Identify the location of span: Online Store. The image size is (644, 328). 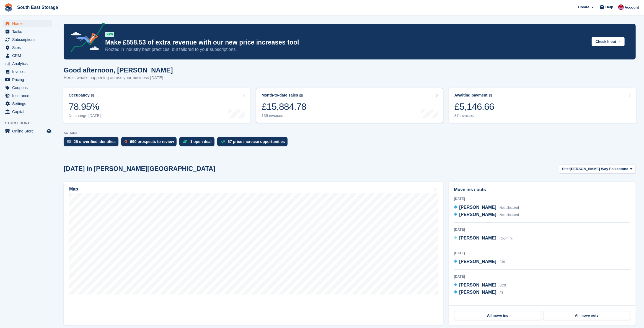
(29, 131).